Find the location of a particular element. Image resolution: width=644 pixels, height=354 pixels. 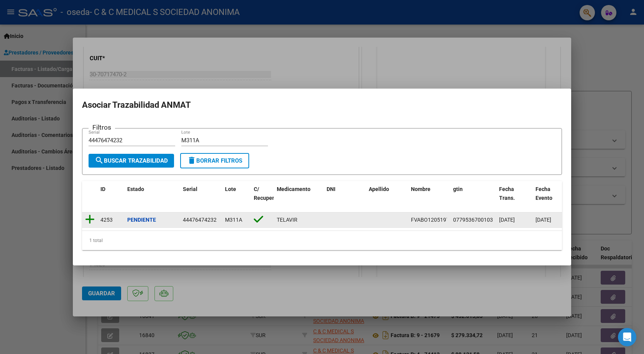

span: gtin is located at coordinates (458, 189).